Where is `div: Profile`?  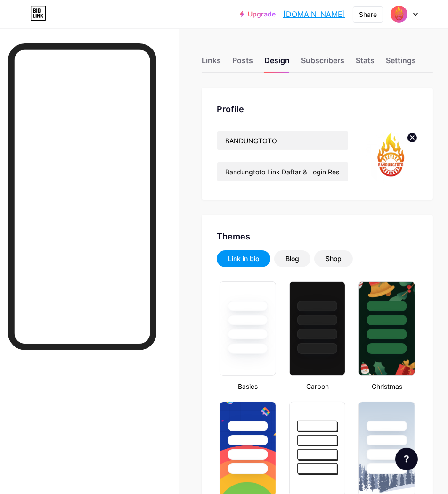
div: Profile is located at coordinates (317, 109).